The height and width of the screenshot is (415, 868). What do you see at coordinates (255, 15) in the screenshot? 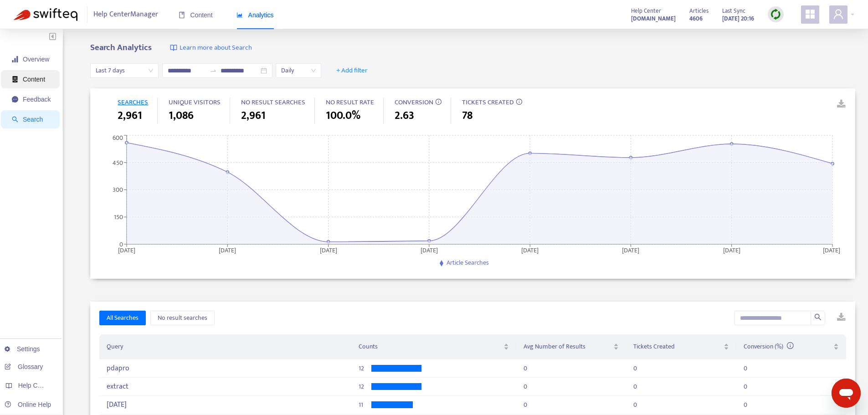
I see `span: Analytics` at bounding box center [255, 15].